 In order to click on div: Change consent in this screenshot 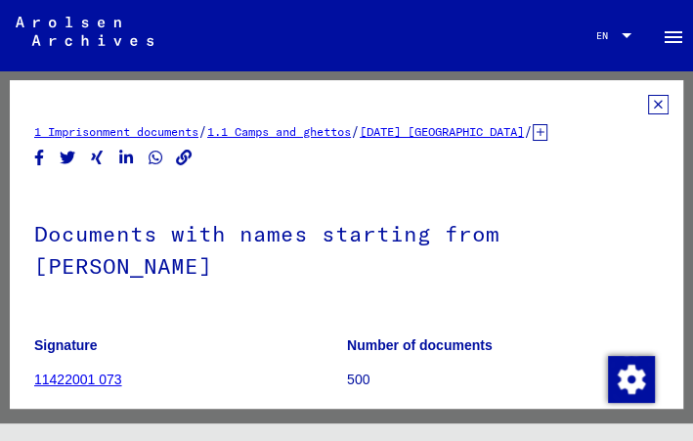, I will do `click(631, 378)`.